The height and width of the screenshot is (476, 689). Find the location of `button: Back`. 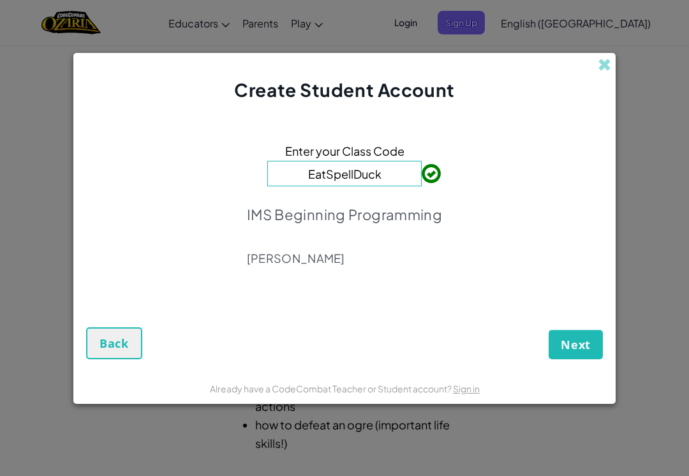

button: Back is located at coordinates (114, 343).